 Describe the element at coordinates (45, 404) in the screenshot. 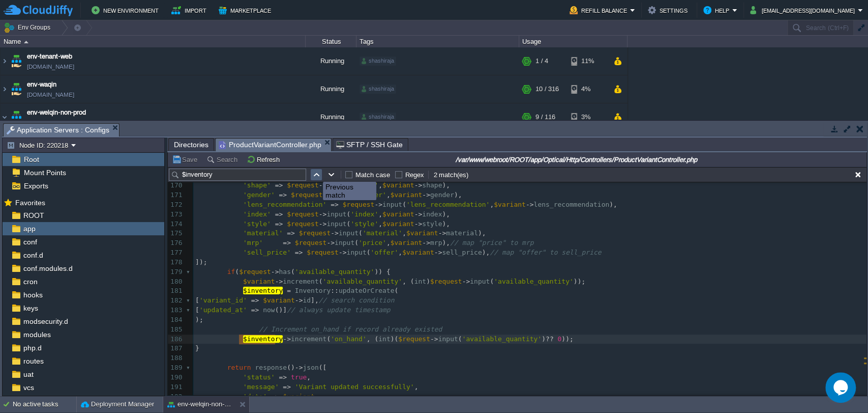

I see `div: No active tasks` at that location.